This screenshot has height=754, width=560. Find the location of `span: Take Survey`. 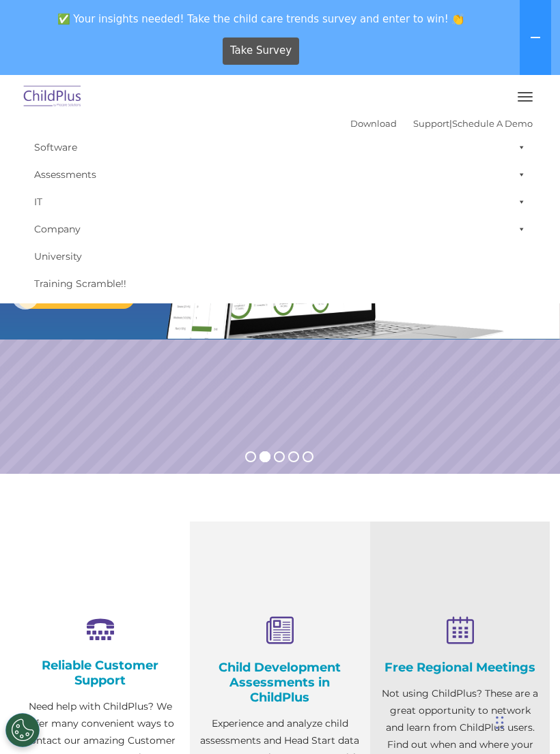

span: Take Survey is located at coordinates (261, 50).